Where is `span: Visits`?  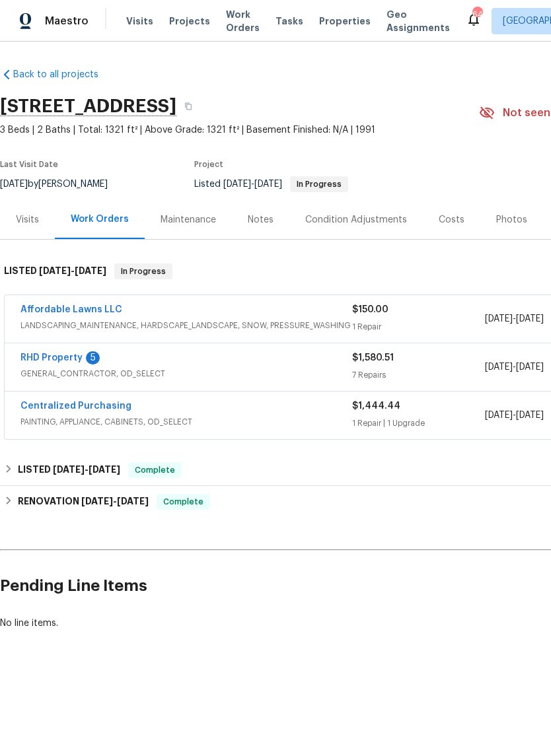
span: Visits is located at coordinates (140, 21).